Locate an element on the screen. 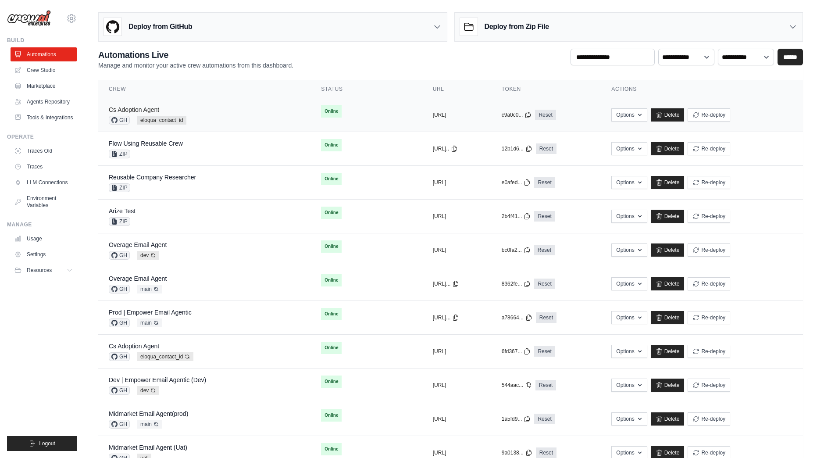 This screenshot has height=458, width=817. span: Logout is located at coordinates (47, 444).